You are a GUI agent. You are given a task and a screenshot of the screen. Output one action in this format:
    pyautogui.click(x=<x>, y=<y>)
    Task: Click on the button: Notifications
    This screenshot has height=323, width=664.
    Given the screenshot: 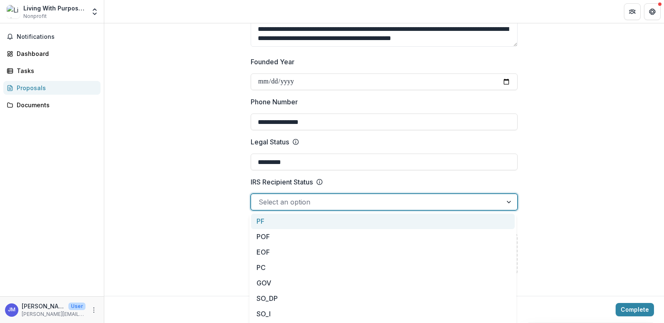 What is the action you would take?
    pyautogui.click(x=52, y=37)
    